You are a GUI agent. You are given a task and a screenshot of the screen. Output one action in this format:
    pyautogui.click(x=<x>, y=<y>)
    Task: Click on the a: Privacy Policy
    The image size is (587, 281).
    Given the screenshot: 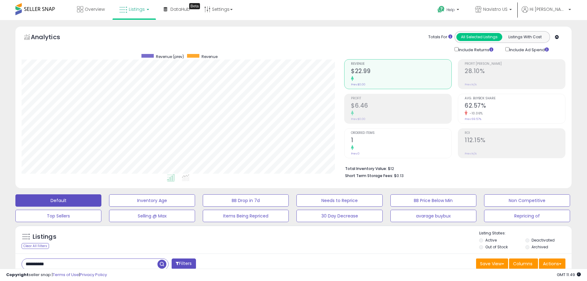 What is the action you would take?
    pyautogui.click(x=93, y=274)
    